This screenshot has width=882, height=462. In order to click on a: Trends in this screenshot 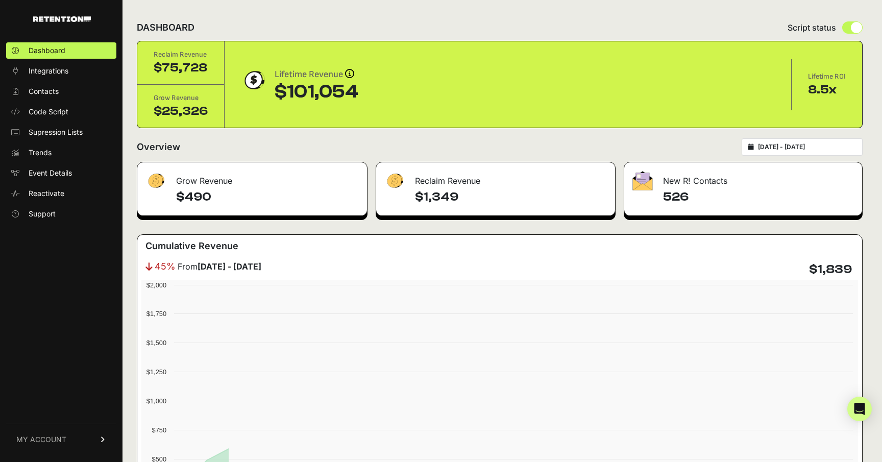, I will do `click(61, 153)`.